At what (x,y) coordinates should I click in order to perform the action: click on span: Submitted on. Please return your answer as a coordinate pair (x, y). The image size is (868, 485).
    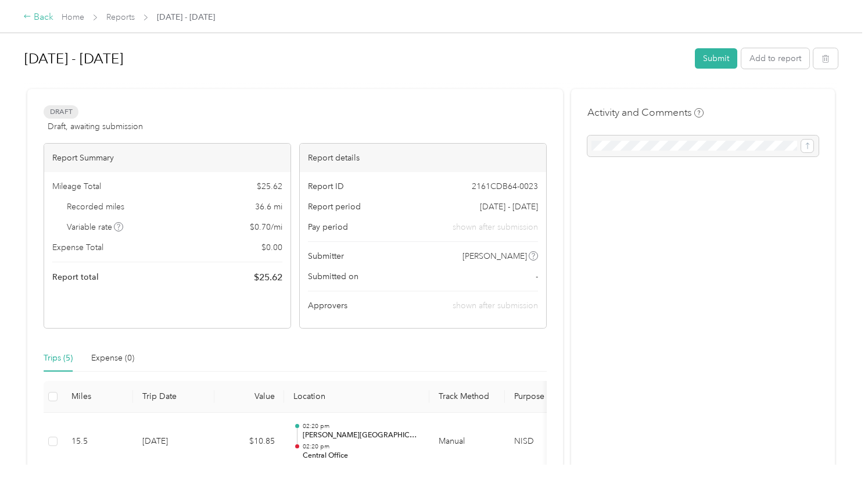
    Looking at the image, I should click on (333, 276).